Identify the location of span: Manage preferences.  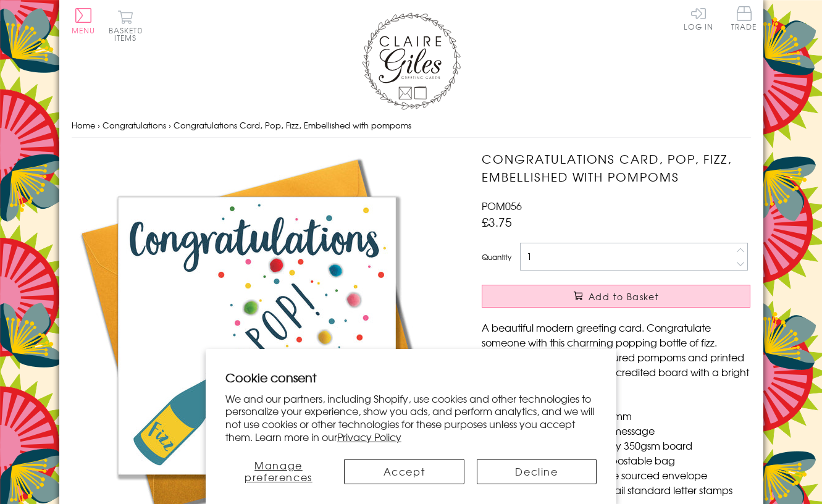
(278, 471).